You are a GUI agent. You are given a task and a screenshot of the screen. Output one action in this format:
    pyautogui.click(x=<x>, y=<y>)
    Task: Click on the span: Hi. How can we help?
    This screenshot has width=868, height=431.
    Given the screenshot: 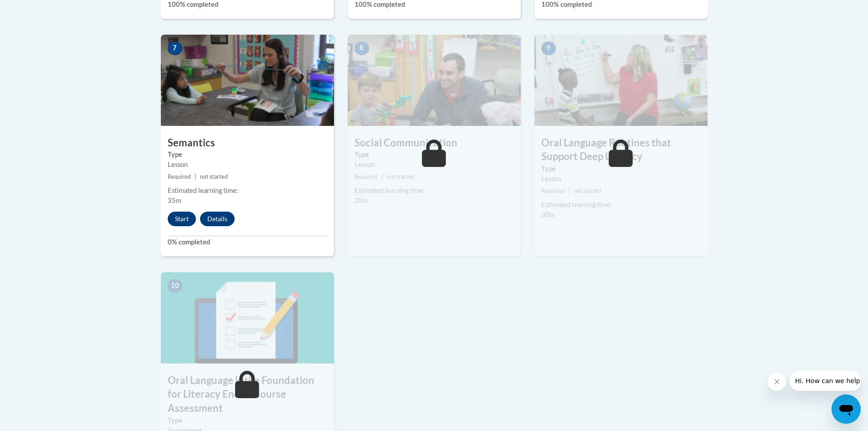 What is the action you would take?
    pyautogui.click(x=40, y=10)
    